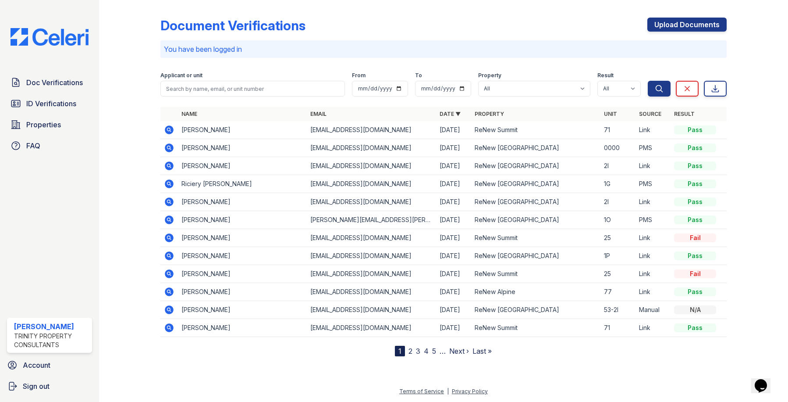  I want to click on div: 1, so click(400, 351).